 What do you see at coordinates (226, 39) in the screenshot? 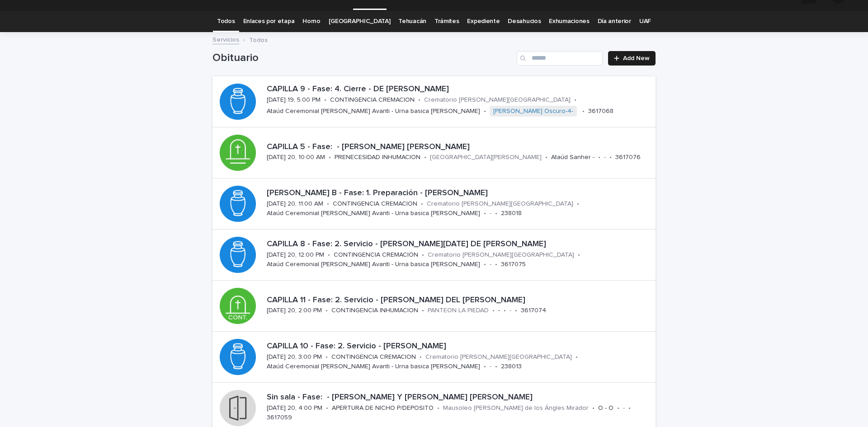
I see `a: Servicios` at bounding box center [226, 39].